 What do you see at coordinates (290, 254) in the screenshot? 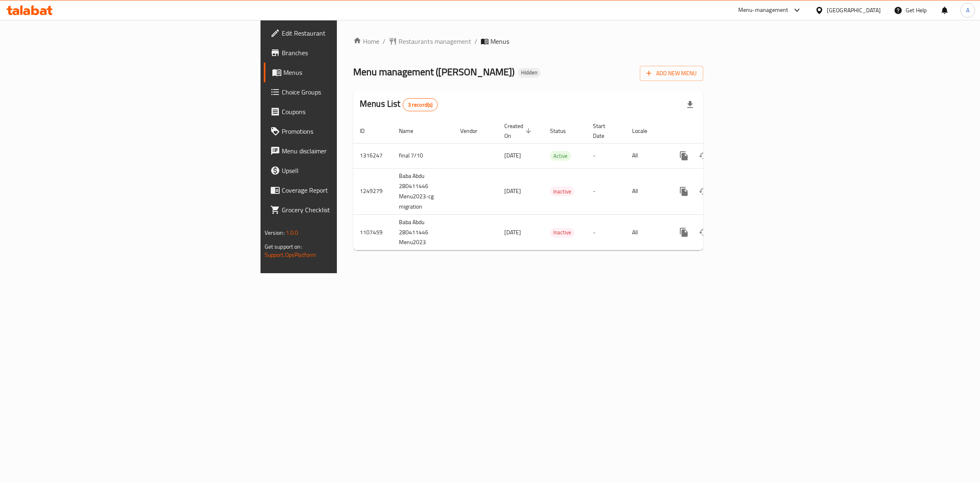
I see `a: Support.OpsPlatform` at bounding box center [290, 254].